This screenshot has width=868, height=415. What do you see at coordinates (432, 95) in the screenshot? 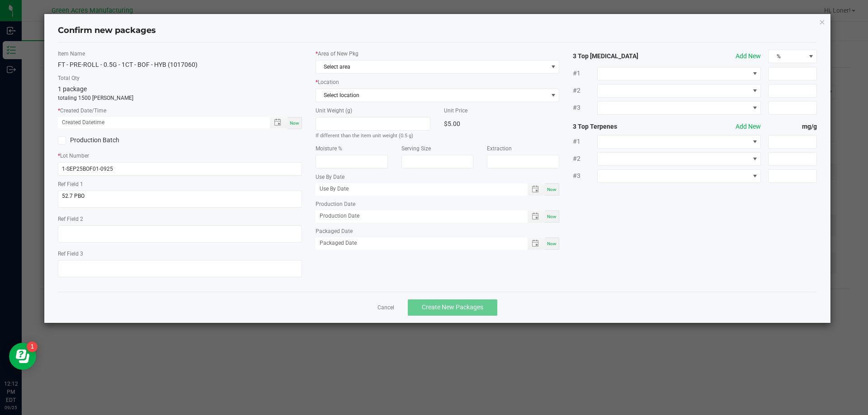
I see `span: Select location` at bounding box center [432, 95].